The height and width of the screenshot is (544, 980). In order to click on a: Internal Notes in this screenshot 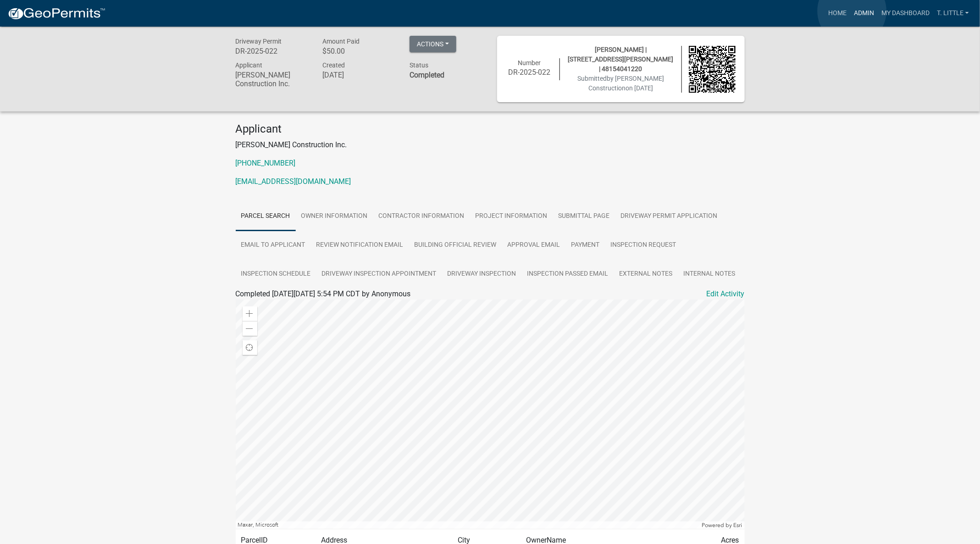, I will do `click(709, 275)`.